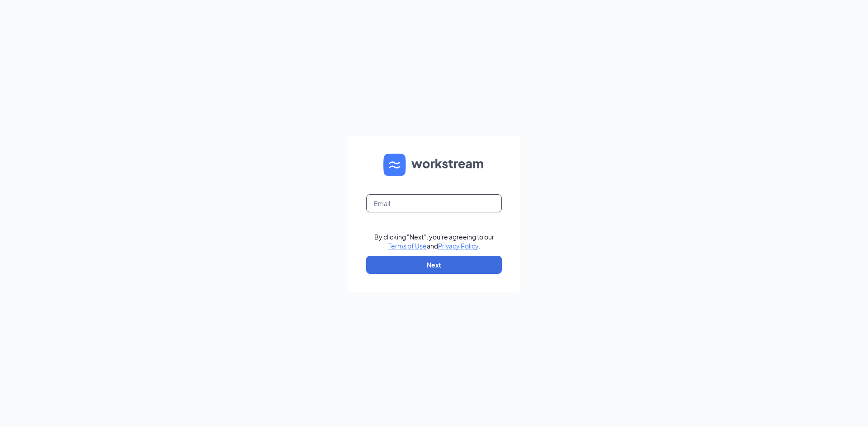 This screenshot has height=427, width=868. Describe the element at coordinates (434, 203) in the screenshot. I see `input: Email` at that location.